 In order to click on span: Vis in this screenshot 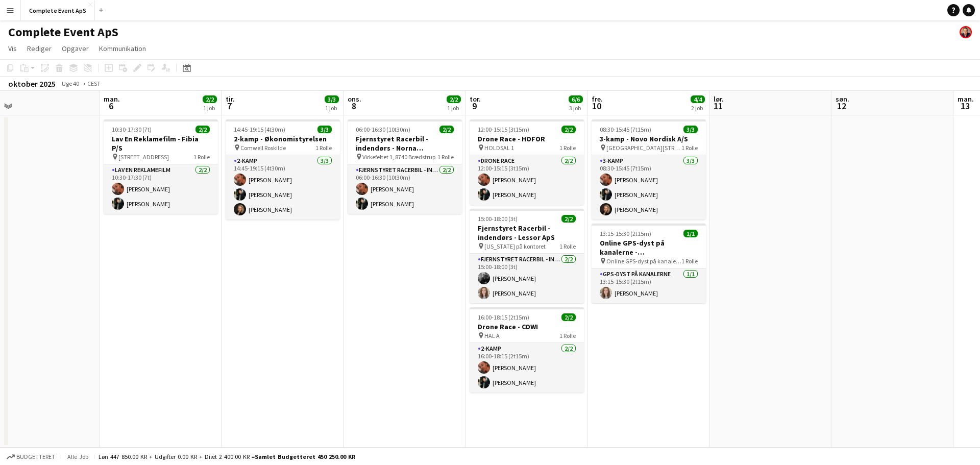, I will do `click(12, 49)`.